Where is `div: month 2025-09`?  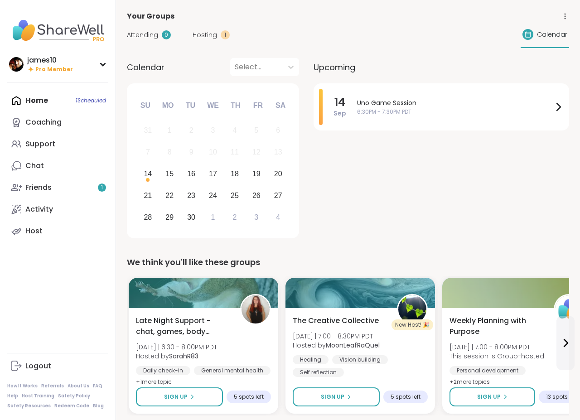
div: month 2025-09 is located at coordinates (213, 174).